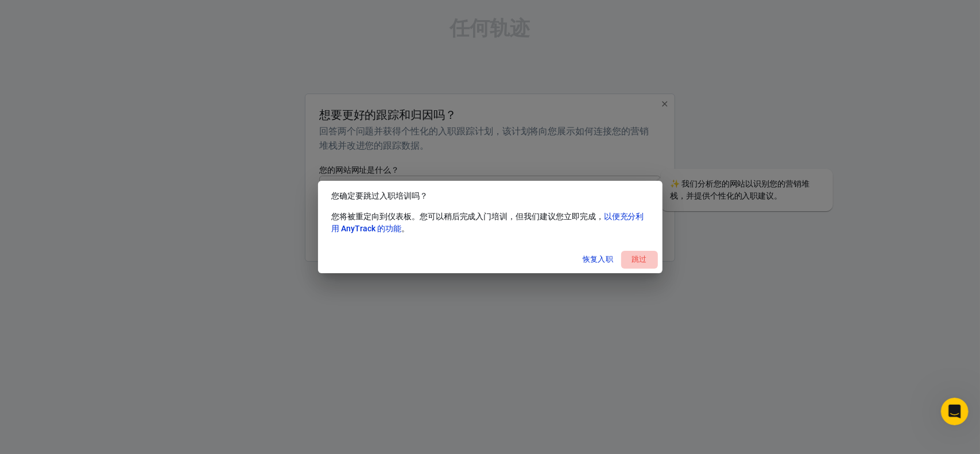 The height and width of the screenshot is (454, 980). What do you see at coordinates (639, 258) in the screenshot?
I see `font: 跳过` at bounding box center [639, 258].